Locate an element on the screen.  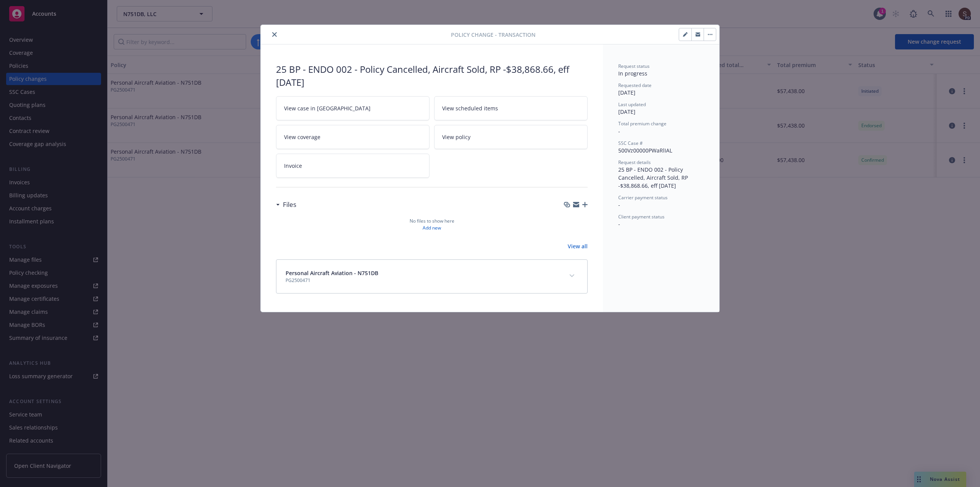
span: SSC Case # is located at coordinates (630, 143).